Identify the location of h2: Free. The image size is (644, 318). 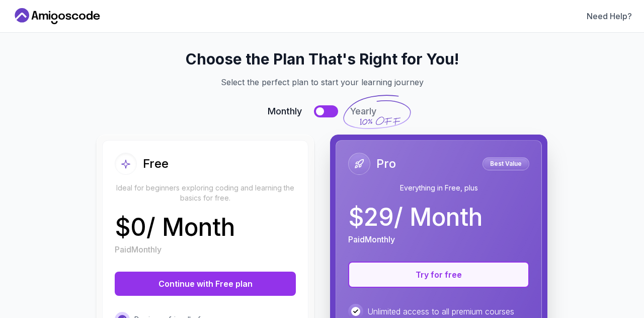
(156, 164).